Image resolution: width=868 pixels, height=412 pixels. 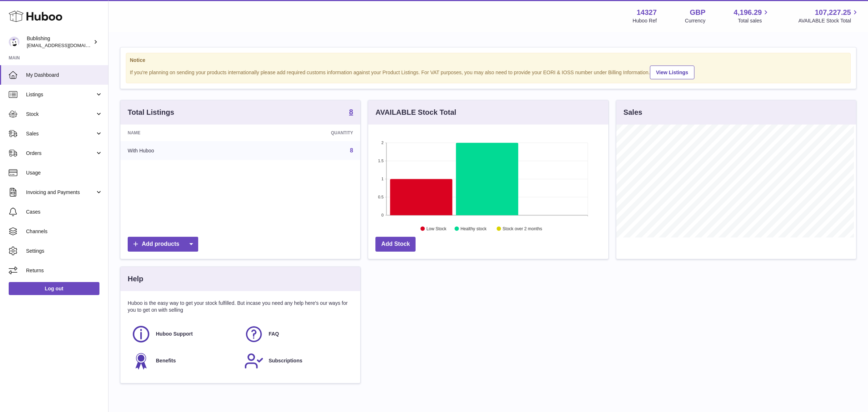 What do you see at coordinates (184, 361) in the screenshot?
I see `a: Benefits` at bounding box center [184, 361].